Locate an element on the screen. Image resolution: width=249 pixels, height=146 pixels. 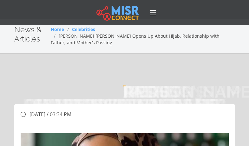
span: Celebrities is located at coordinates (83, 29).